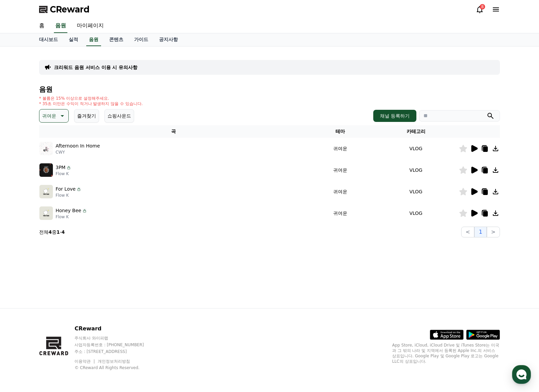 The image size is (539, 392). I want to click on p: 크리워드 음원 서비스 이용 시 유의사항, so click(96, 67).